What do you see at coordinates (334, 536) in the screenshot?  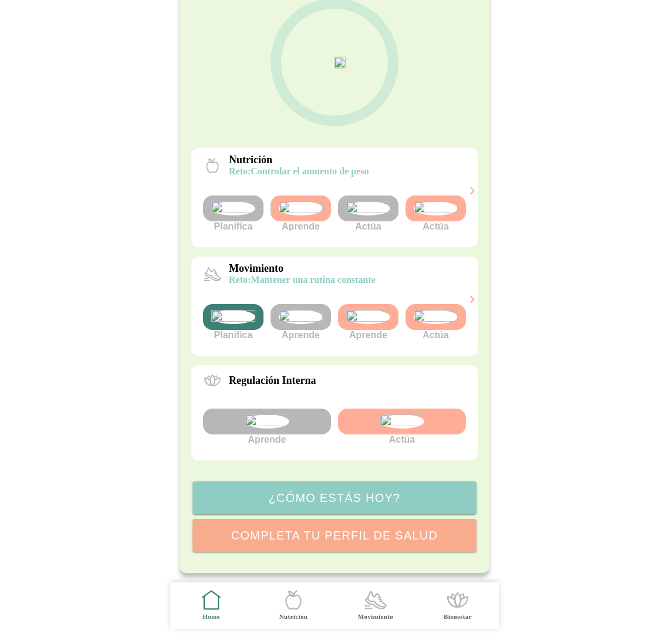 I see `ion-button: Completa tu perfil de salud` at bounding box center [334, 536].